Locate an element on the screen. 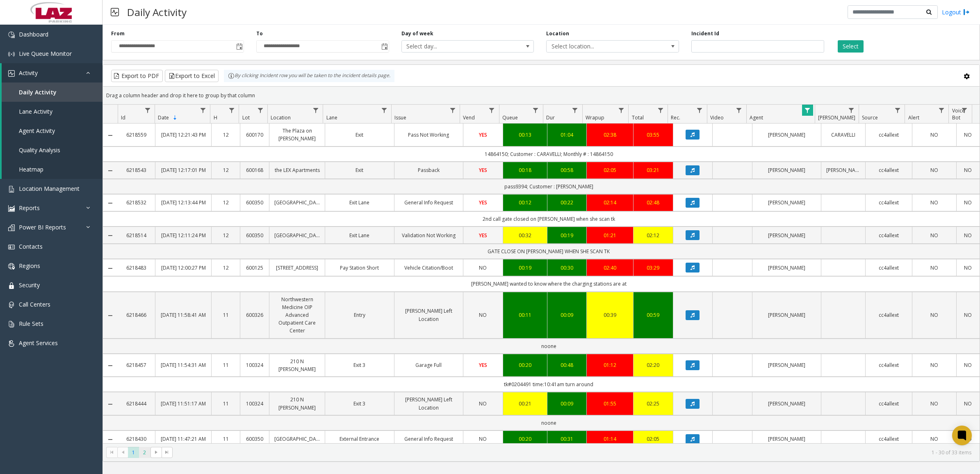 This screenshot has width=980, height=474. a: 02:05 is located at coordinates (610, 170).